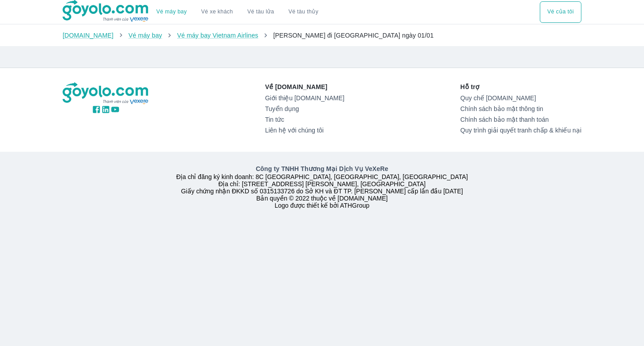  What do you see at coordinates (304, 131) in the screenshot?
I see `a: Liên hệ với chúng tôi` at bounding box center [304, 131].